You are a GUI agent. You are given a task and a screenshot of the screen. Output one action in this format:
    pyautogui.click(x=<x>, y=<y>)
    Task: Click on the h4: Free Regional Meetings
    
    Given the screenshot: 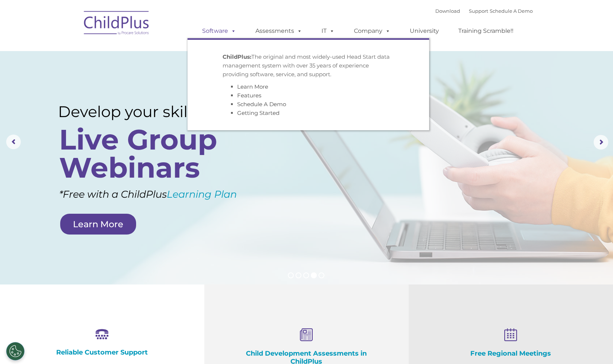 What is the action you would take?
    pyautogui.click(x=511, y=354)
    